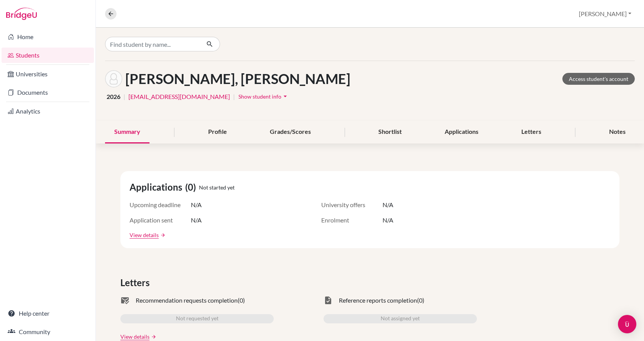 Image resolution: width=644 pixels, height=341 pixels. I want to click on span: Letters, so click(136, 283).